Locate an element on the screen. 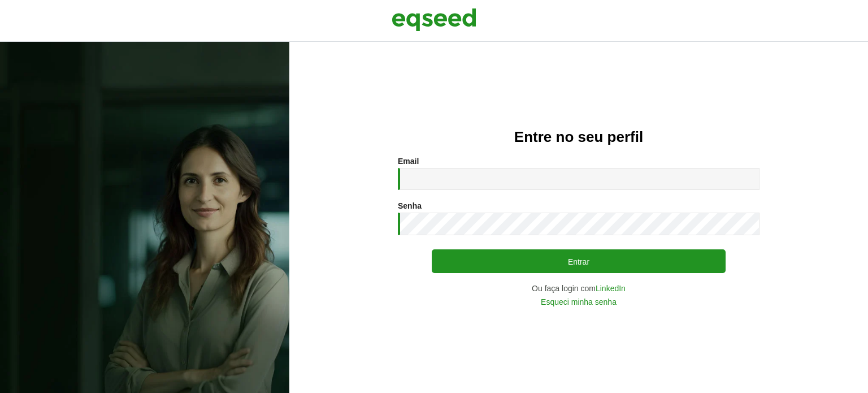 Image resolution: width=868 pixels, height=393 pixels. h2: Entre no seu perfil is located at coordinates (579, 137).